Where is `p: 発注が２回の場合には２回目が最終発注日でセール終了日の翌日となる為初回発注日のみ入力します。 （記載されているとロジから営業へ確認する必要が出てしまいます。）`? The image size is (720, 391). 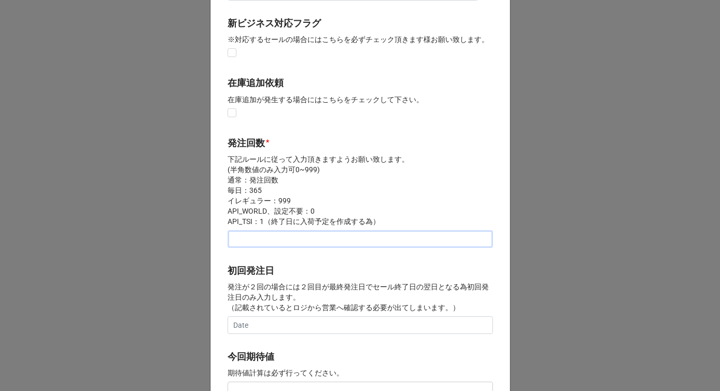 p: 発注が２回の場合には２回目が最終発注日でセール終了日の翌日となる為初回発注日のみ入力します。 （記載されているとロジから営業へ確認する必要が出てしまいます。） is located at coordinates (360, 297).